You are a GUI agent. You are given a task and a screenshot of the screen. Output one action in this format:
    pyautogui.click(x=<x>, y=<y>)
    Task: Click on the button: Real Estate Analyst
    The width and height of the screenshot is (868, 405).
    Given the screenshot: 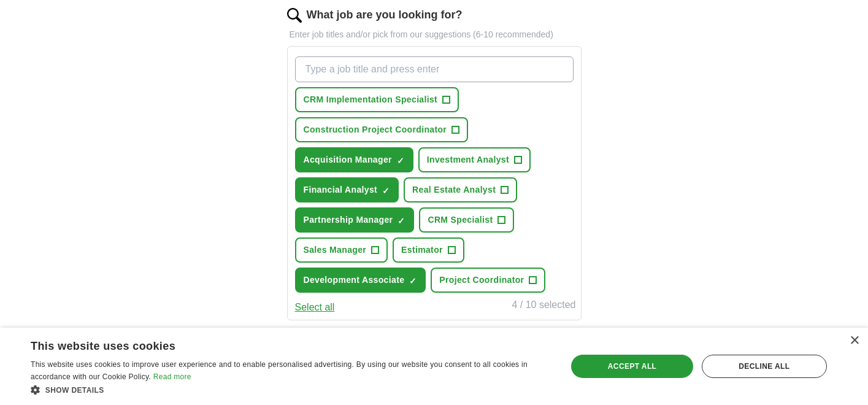 What is the action you would take?
    pyautogui.click(x=461, y=189)
    